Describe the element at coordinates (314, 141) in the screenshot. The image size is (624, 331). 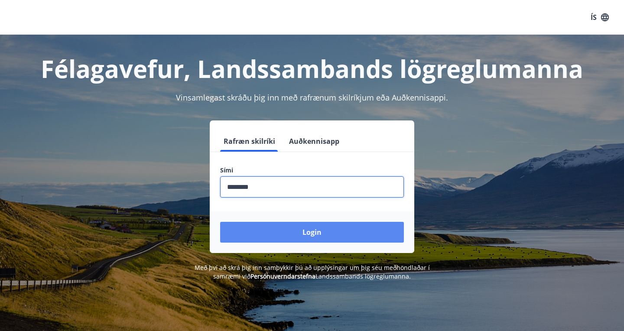
I see `button: Auðkennisapp` at that location.